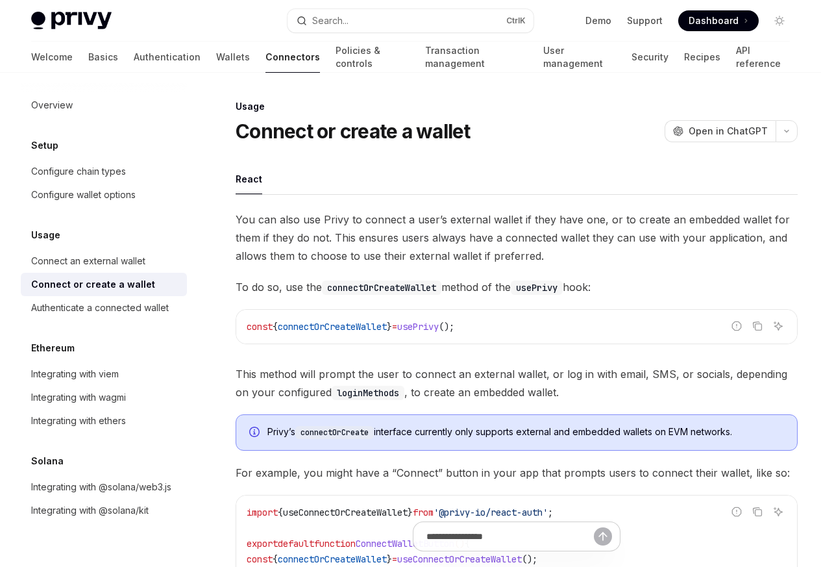  What do you see at coordinates (167, 57) in the screenshot?
I see `a: Authentication` at bounding box center [167, 57].